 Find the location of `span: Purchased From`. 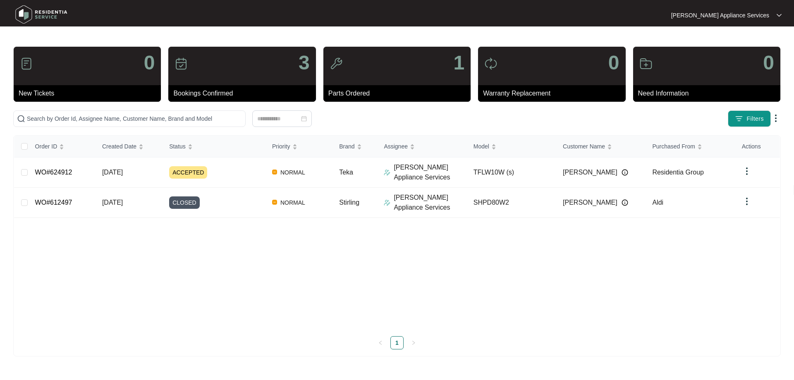

span: Purchased From is located at coordinates (673, 146).